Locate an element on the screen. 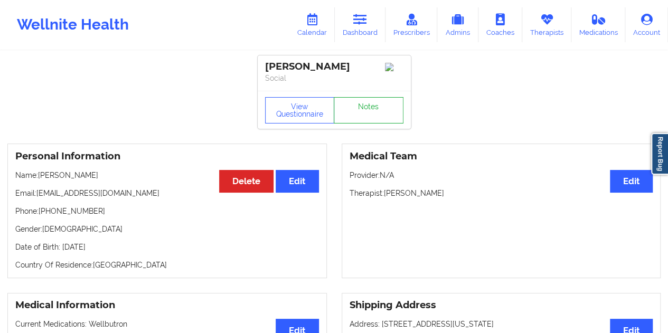  h3: Medical Team is located at coordinates (501, 156).